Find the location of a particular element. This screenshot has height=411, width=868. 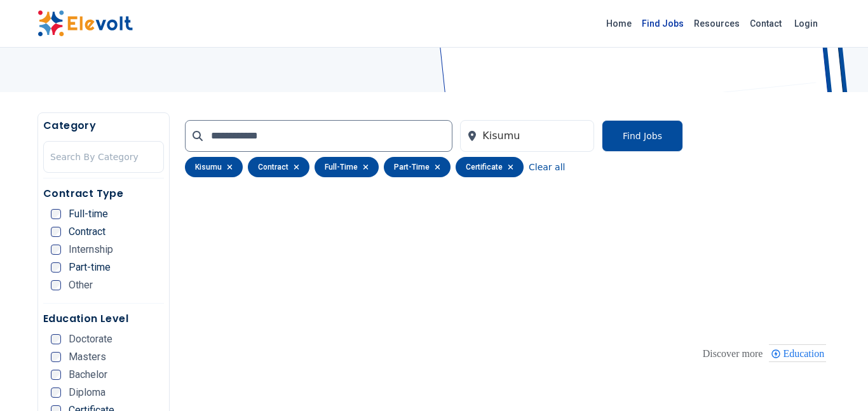

div: full-time is located at coordinates (346, 167).